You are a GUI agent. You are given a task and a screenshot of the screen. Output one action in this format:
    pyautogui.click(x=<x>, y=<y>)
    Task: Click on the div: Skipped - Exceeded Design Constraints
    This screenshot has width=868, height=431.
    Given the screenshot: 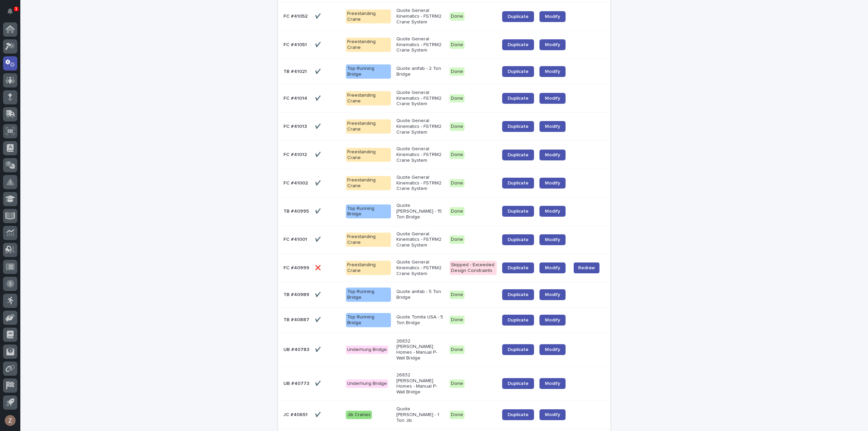 What is the action you would take?
    pyautogui.click(x=473, y=268)
    